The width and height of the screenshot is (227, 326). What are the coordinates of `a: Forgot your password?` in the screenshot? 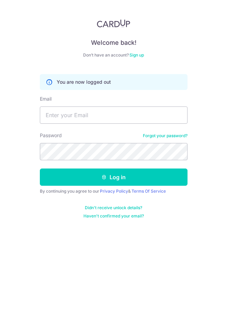 It's located at (166, 136).